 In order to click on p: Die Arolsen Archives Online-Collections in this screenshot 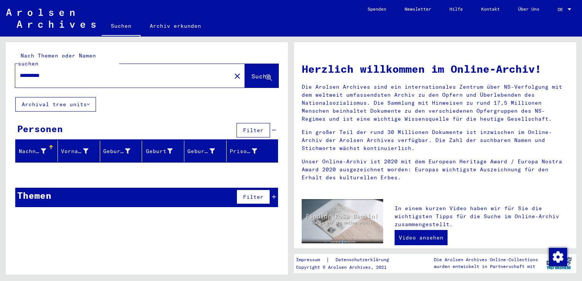, I will do `click(486, 260)`.